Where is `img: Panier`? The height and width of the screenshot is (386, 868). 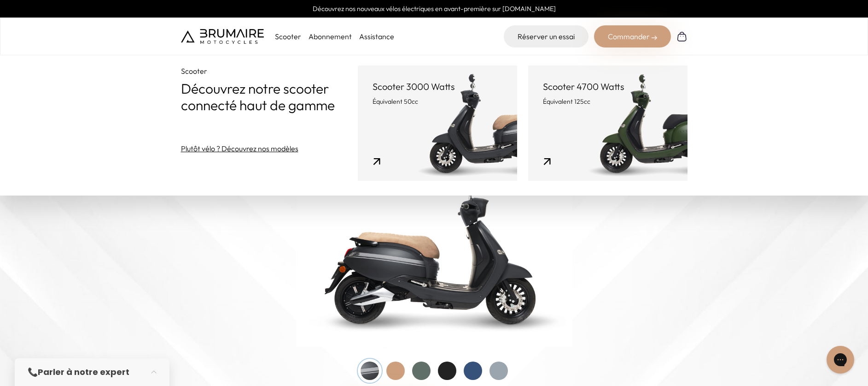
img: Panier is located at coordinates (682, 36).